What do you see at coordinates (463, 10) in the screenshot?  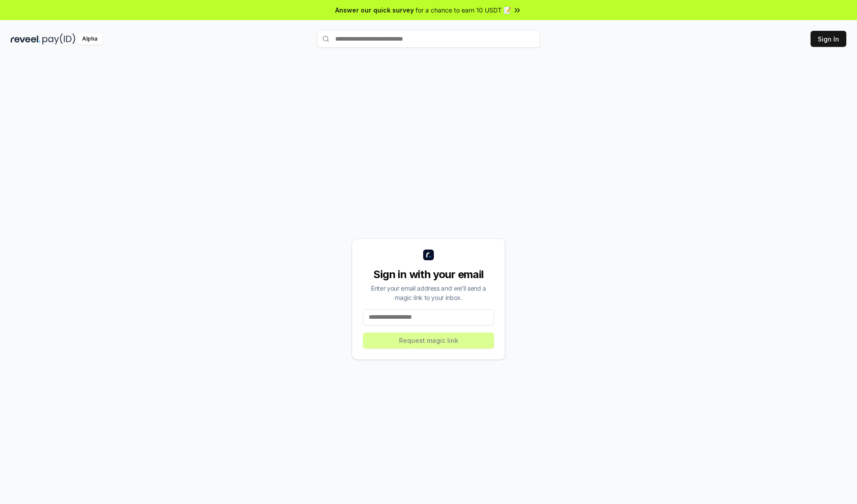 I see `span: for a chance to earn 10 USDT 📝` at bounding box center [463, 10].